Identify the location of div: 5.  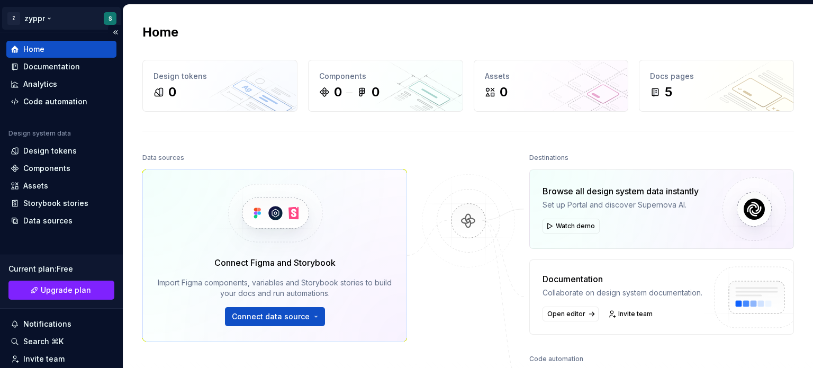
(668, 92).